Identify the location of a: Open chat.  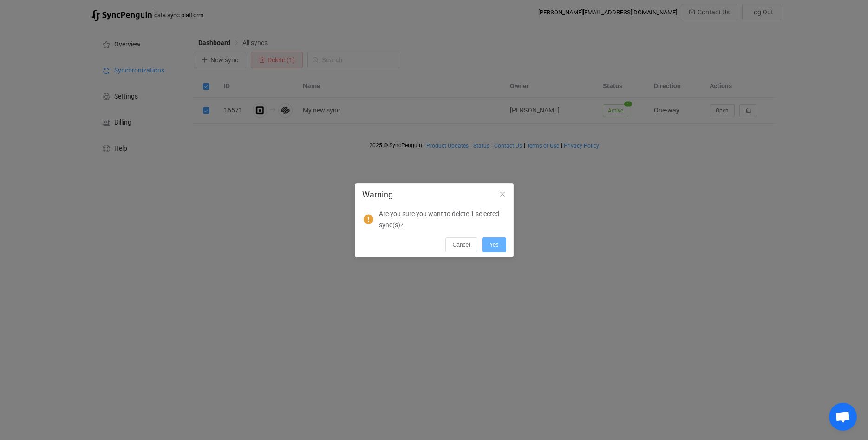
(843, 417).